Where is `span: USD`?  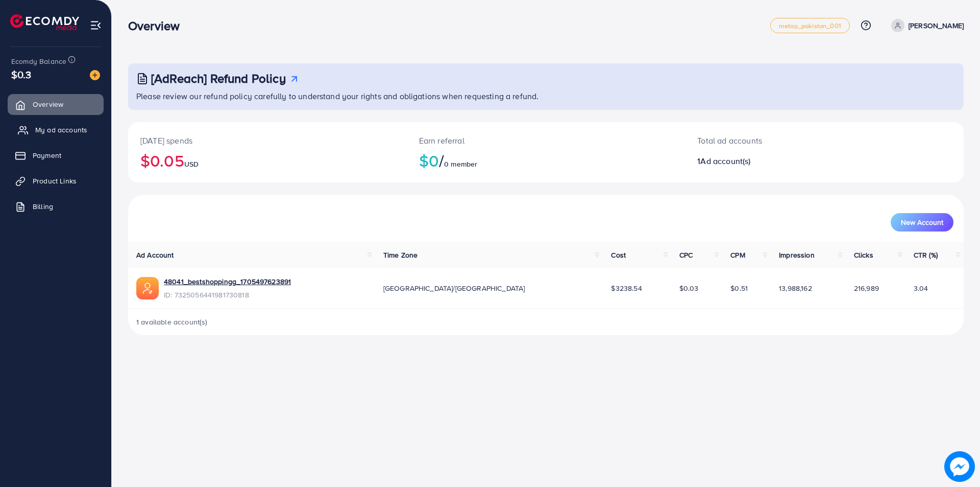 span: USD is located at coordinates (191, 164).